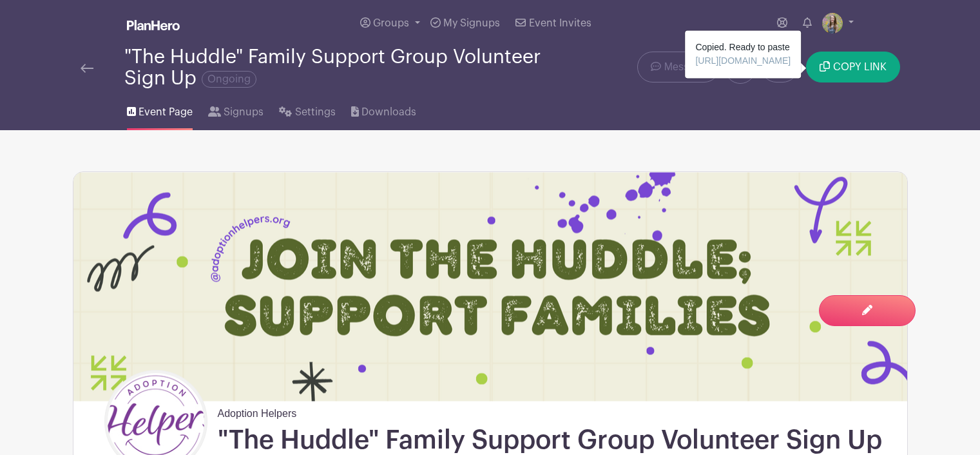 This screenshot has width=980, height=455. What do you see at coordinates (244, 112) in the screenshot?
I see `span: Signups` at bounding box center [244, 112].